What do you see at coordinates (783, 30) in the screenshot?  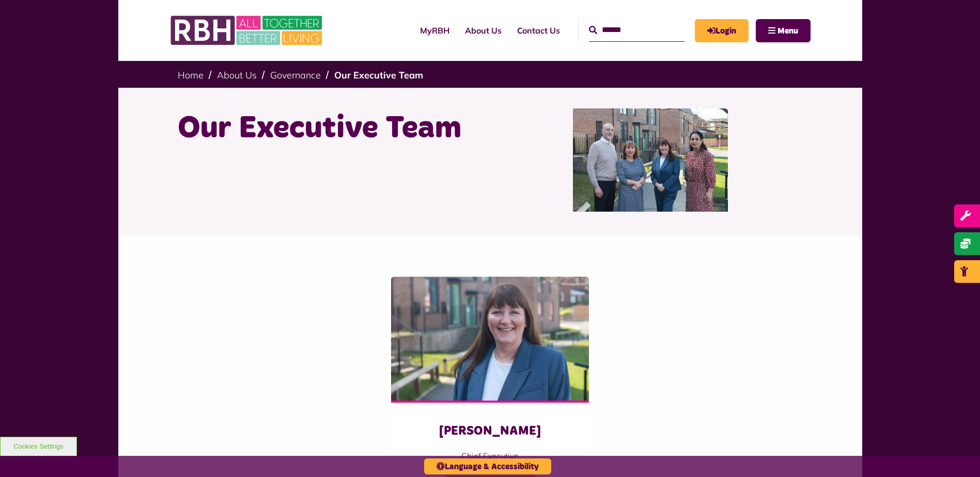 I see `button: Navigation` at bounding box center [783, 30].